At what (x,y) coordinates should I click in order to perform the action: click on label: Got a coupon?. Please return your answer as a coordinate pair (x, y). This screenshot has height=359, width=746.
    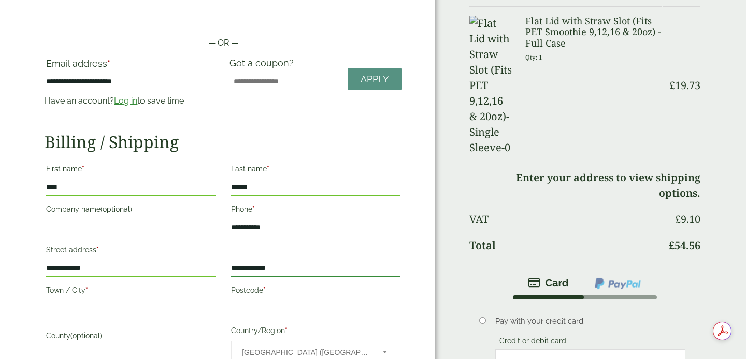
    Looking at the image, I should click on (264, 65).